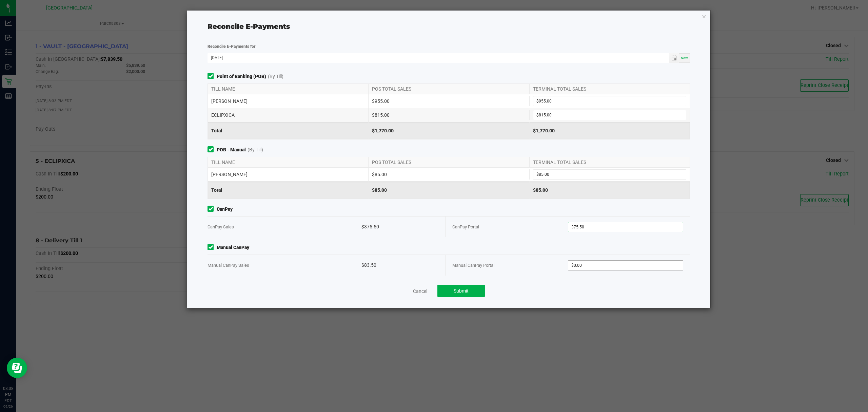 Image resolution: width=868 pixels, height=412 pixels. What do you see at coordinates (448, 101) in the screenshot?
I see `div: $955.00` at bounding box center [448, 101].